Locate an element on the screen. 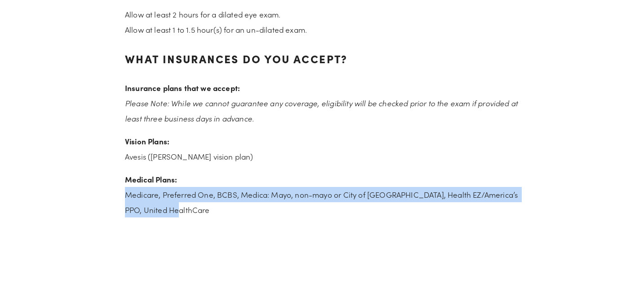  p: Allow at least 2 hours for a dilated eye exam. Allow at least 1 to 1.5 hour(s) for an un-dilated ... is located at coordinates (322, 22).